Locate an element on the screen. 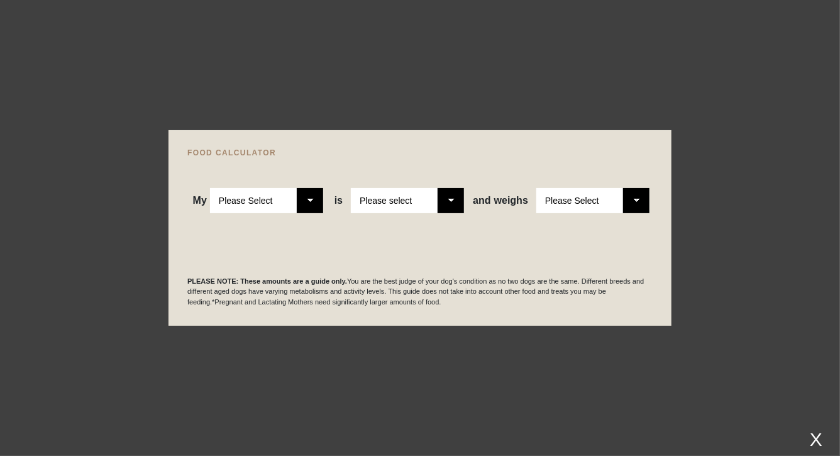 This screenshot has height=456, width=840. span: My is located at coordinates (200, 200).